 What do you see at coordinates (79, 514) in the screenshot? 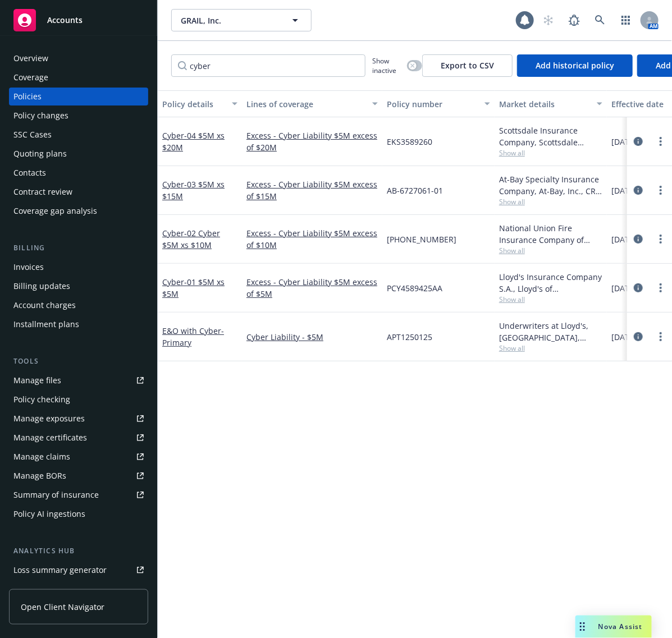
I see `a: Policy AI ingestions` at bounding box center [79, 514].